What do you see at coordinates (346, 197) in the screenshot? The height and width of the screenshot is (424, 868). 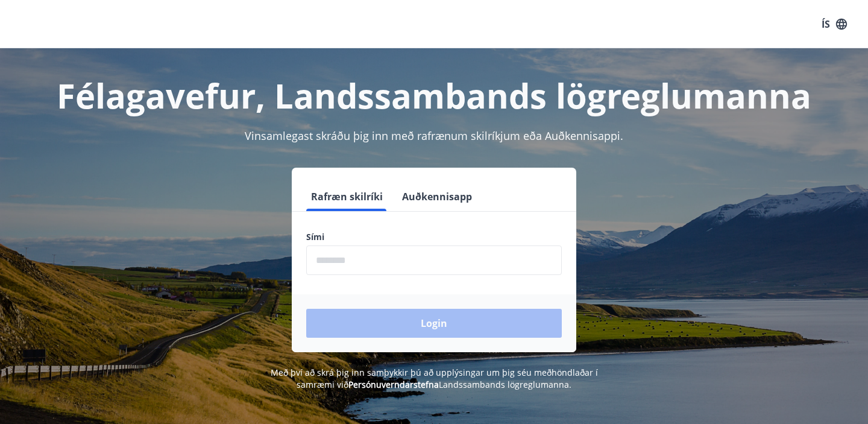 I see `button: Rafræn skilríki` at bounding box center [346, 197].